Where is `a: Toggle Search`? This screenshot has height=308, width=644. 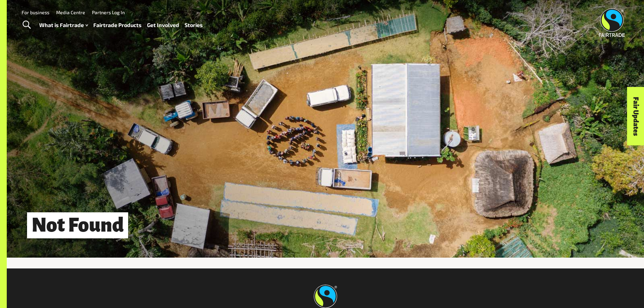
a: Toggle Search is located at coordinates (26, 25).